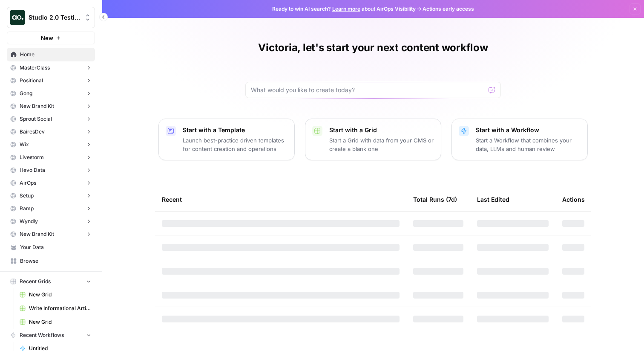 The height and width of the screenshot is (351, 644). Describe the element at coordinates (51, 157) in the screenshot. I see `button: Livestorm` at that location.